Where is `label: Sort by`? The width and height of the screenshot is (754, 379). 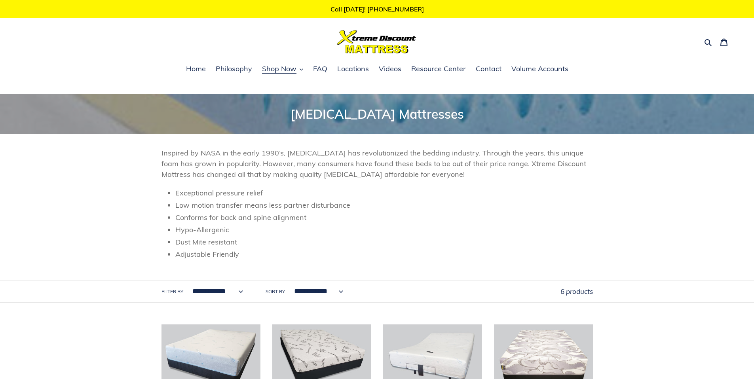
label: Sort by is located at coordinates (275, 292).